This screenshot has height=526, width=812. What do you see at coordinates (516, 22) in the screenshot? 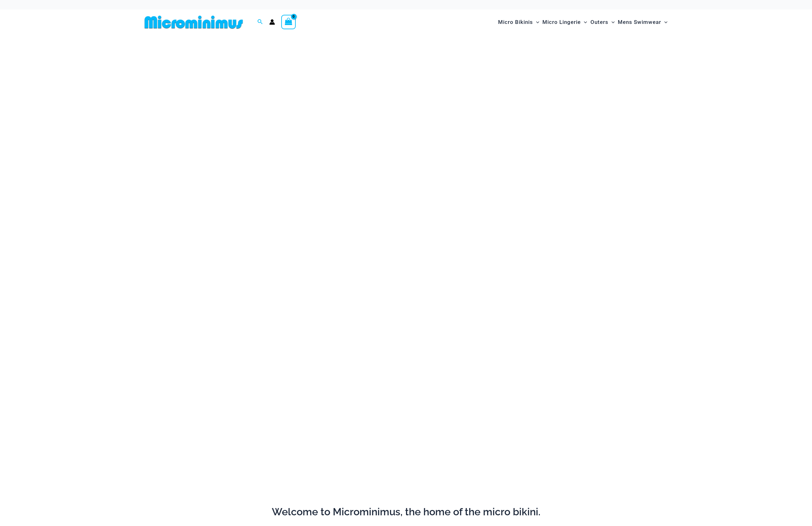
I see `span: Micro Bikinis` at bounding box center [516, 22].